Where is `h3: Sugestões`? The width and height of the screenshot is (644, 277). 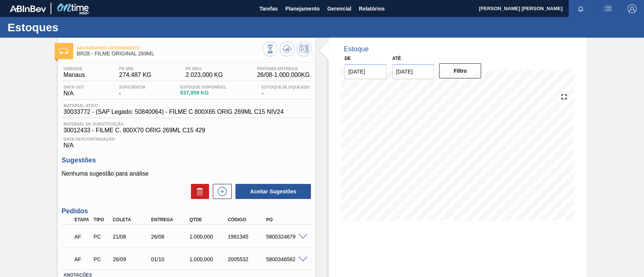
h3: Sugestões is located at coordinates (187, 160).